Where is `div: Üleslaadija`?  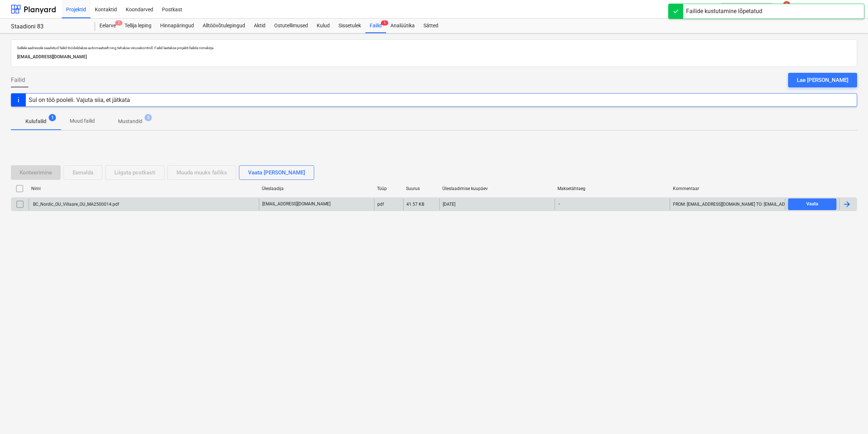
div: Üleslaadija is located at coordinates (317, 188).